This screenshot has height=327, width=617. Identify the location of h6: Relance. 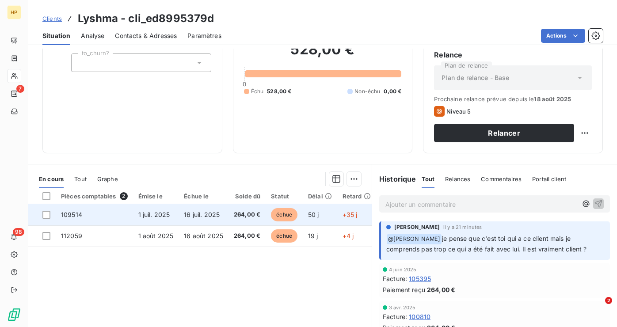
(513, 55).